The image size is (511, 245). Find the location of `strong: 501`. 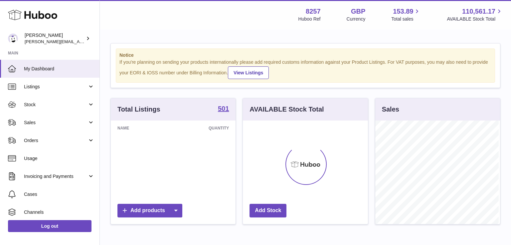

strong: 501 is located at coordinates (223, 109).